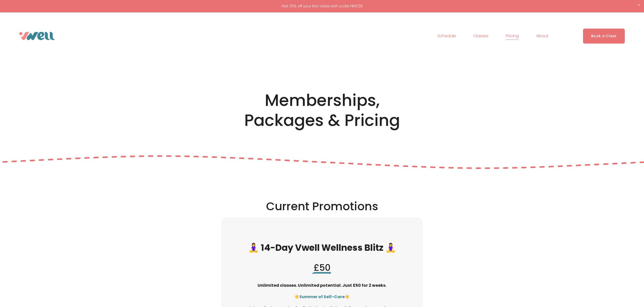  I want to click on strong: 🧘‍♀️ 14-Day Vwell Wellness Blitz 🧘‍♀️, so click(322, 247).